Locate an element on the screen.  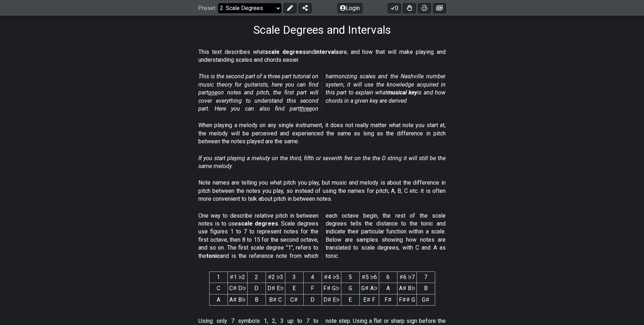
td: E♯ F is located at coordinates (369, 300).